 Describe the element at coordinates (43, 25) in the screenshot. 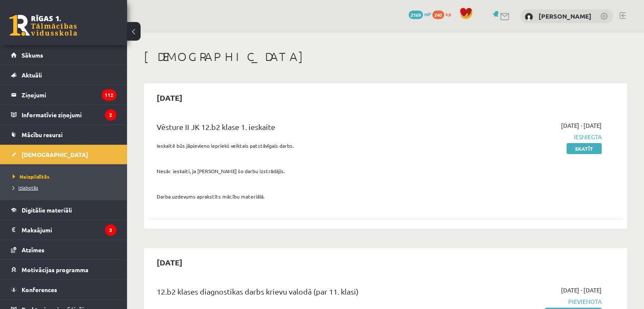

I see `a: Rīgas 1. Tālmācības vidusskola` at that location.